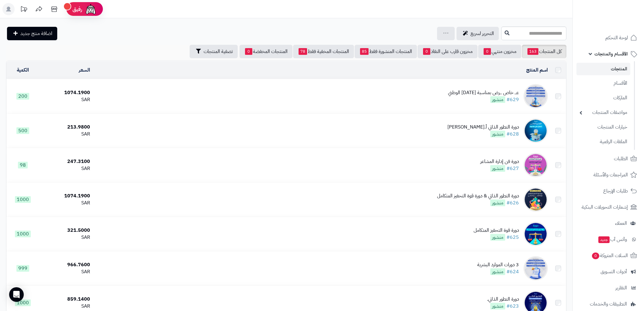 This screenshot has width=644, height=311. I want to click on a: السعر, so click(84, 70).